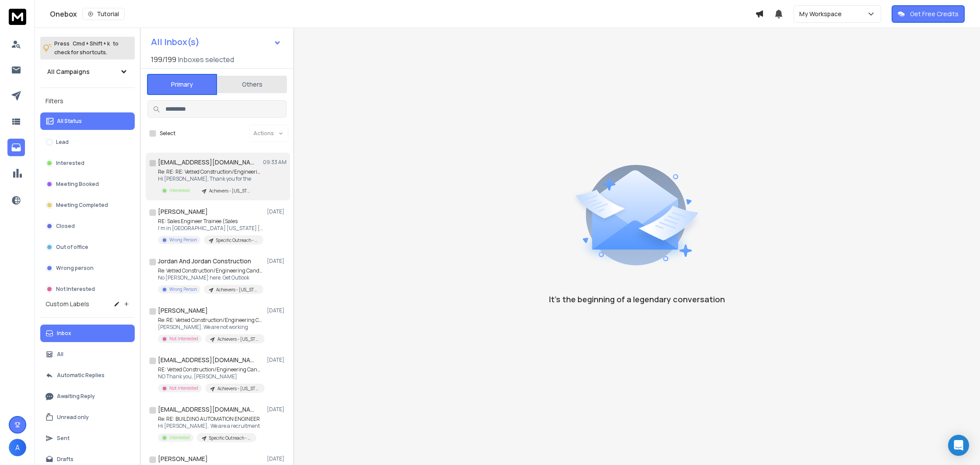 Image resolution: width=980 pixels, height=465 pixels. What do you see at coordinates (88, 396) in the screenshot?
I see `button: Awaiting Reply` at bounding box center [88, 396].